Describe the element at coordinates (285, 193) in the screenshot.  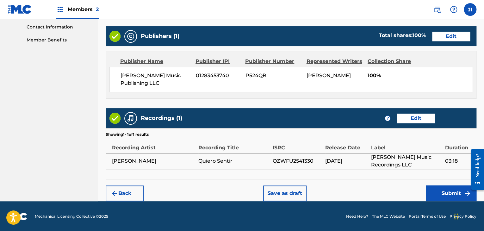
I see `button: Save as draft` at that location.